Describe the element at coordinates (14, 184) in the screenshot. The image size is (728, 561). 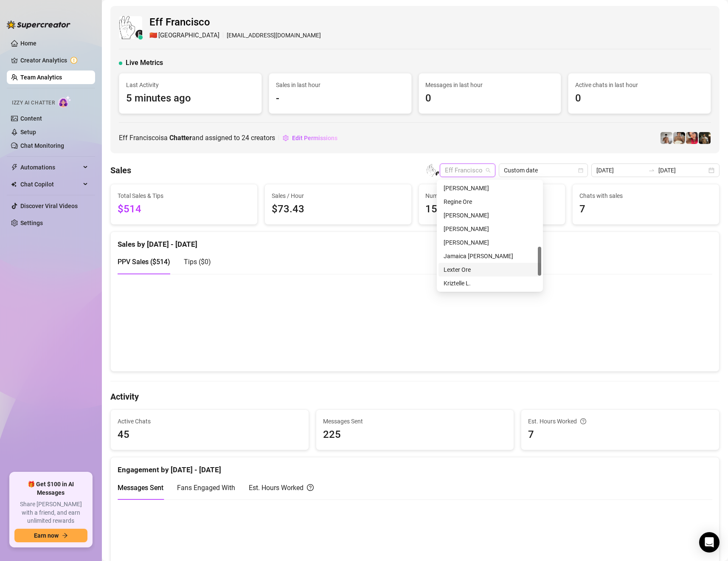
I see `img: Chat Copilot` at that location.